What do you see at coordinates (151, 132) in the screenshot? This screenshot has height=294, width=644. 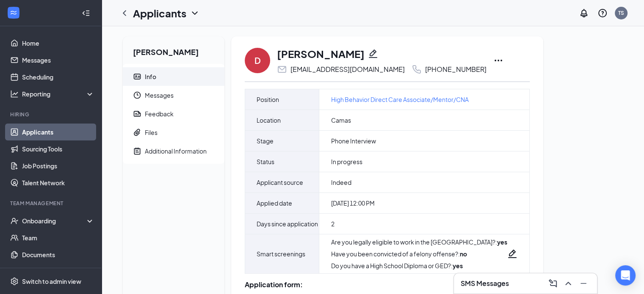 I see `div: Files` at bounding box center [151, 132].